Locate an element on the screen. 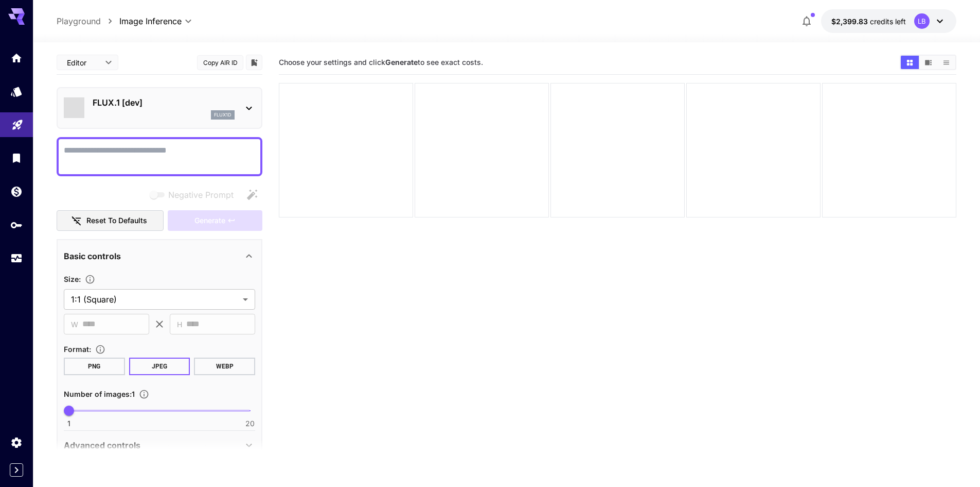 The width and height of the screenshot is (980, 487). div: Playground is located at coordinates (18, 121).